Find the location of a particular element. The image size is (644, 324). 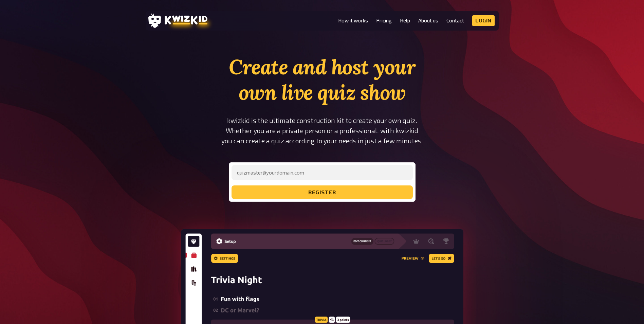

a: Login is located at coordinates (483, 20).